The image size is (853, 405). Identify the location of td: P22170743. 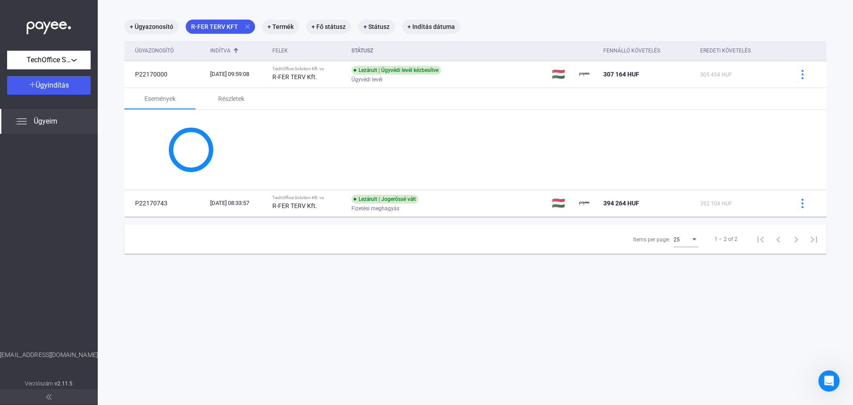
(165, 203).